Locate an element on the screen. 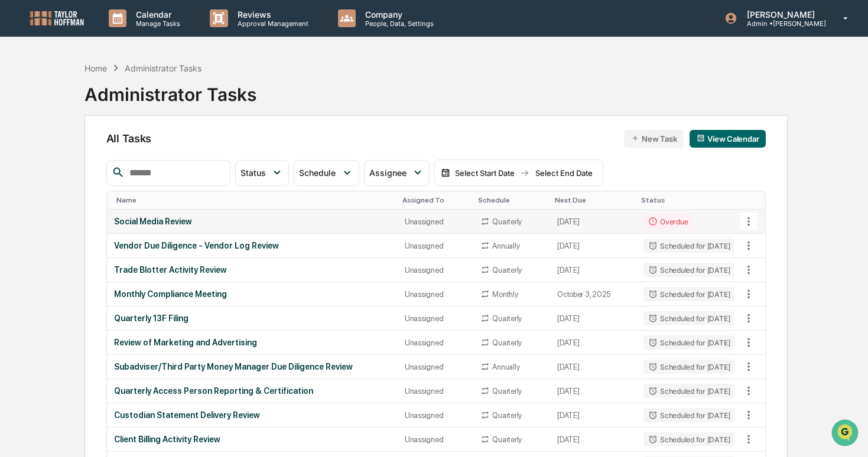  div: Client Billing Activity Review is located at coordinates (252, 440).